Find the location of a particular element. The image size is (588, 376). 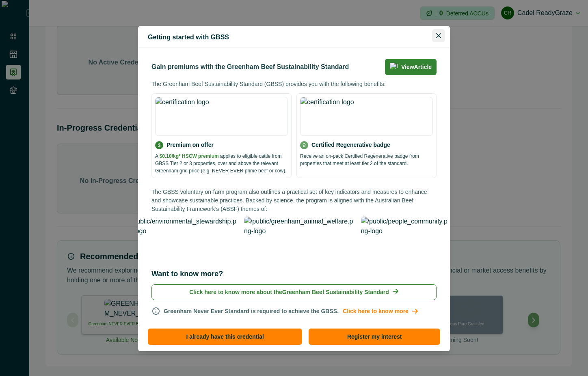

button: Register my interest is located at coordinates (374, 337).